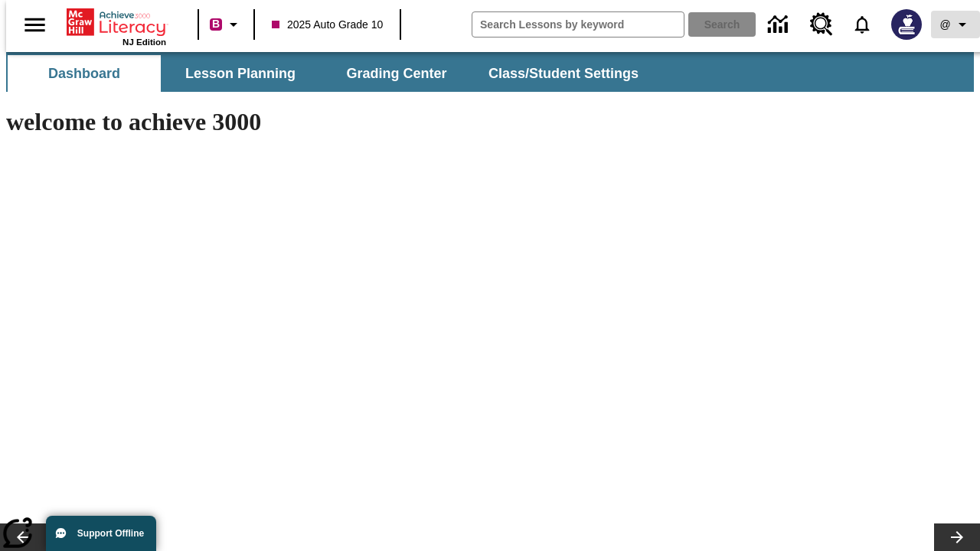 The height and width of the screenshot is (551, 980). Describe the element at coordinates (821, 24) in the screenshot. I see `a: Resource Center, Will open in new tab` at that location.